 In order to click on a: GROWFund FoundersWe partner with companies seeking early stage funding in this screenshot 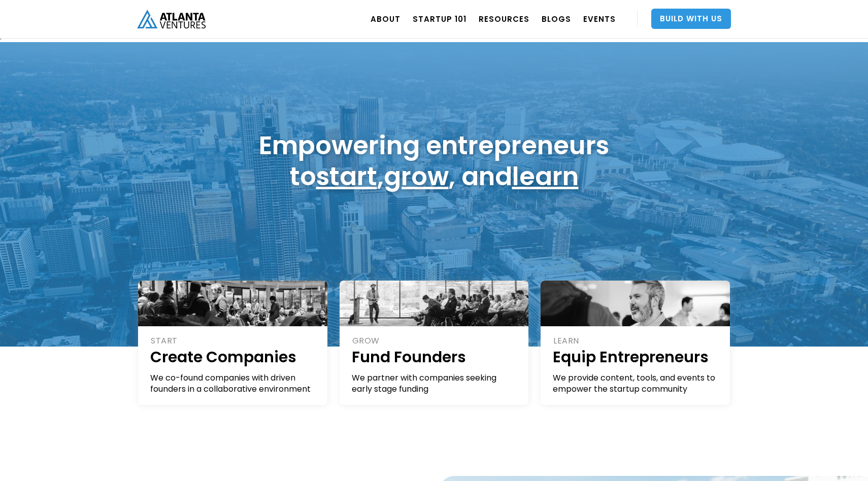, I will do `click(434, 342)`.